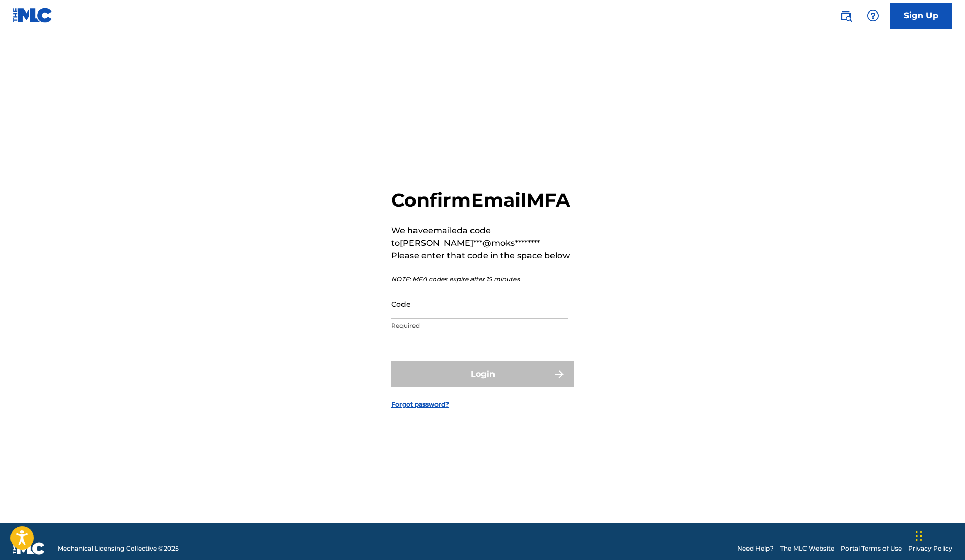 This screenshot has height=560, width=965. Describe the element at coordinates (845, 15) in the screenshot. I see `a: Public Search` at that location.